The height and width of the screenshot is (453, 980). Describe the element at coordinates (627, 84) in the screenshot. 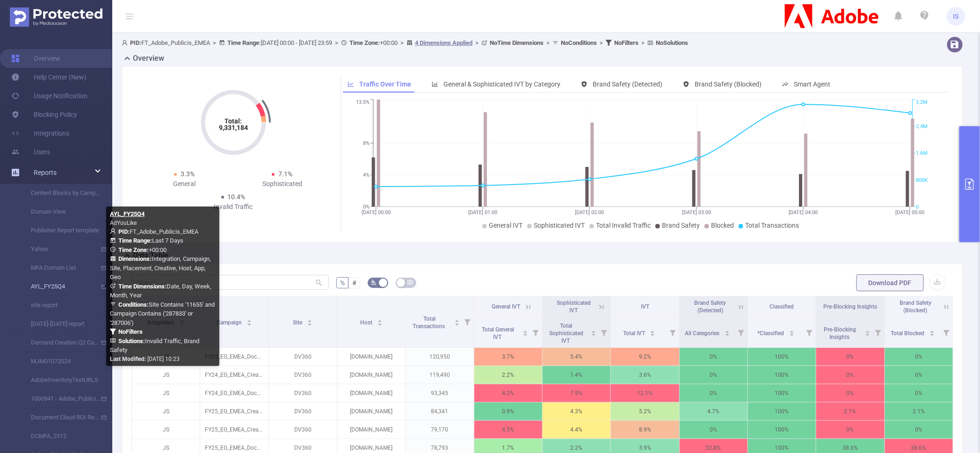

I see `span: Brand Safety (Detected)` at that location.